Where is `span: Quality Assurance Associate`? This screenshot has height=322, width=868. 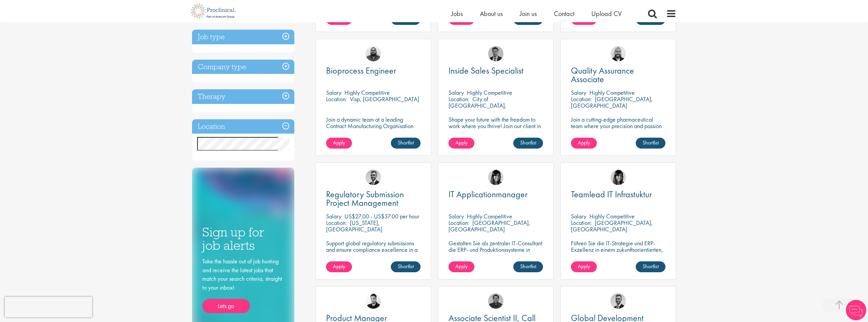 span: Quality Assurance Associate is located at coordinates (602, 75).